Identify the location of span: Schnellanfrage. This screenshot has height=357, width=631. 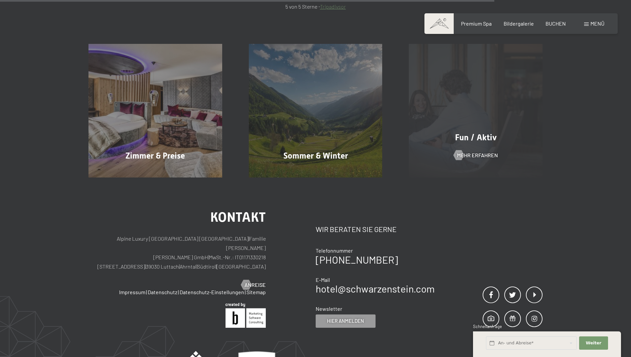
(487, 327).